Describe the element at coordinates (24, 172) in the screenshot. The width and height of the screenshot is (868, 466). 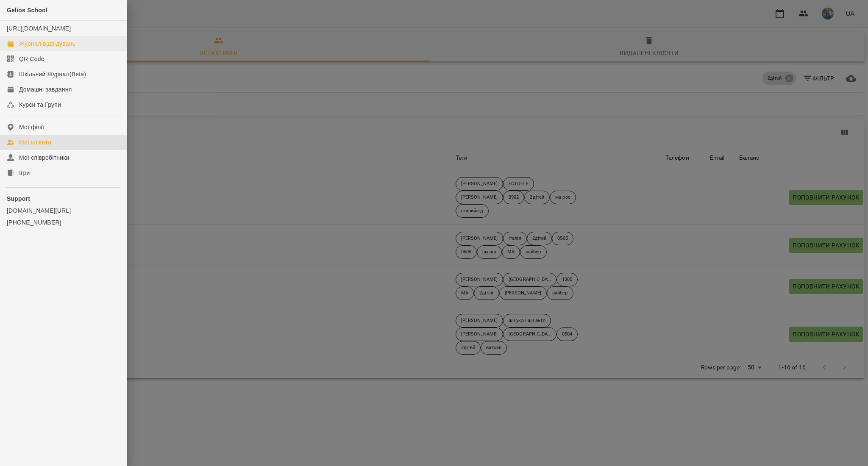
I see `div: Ігри` at that location.